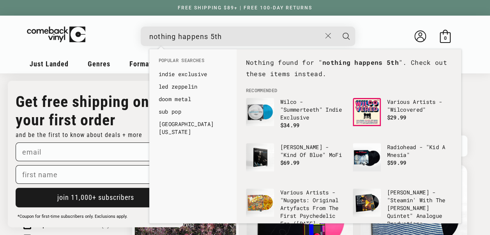 Image resolution: width=490 pixels, height=235 pixels. What do you see at coordinates (328, 36) in the screenshot?
I see `button: Close` at bounding box center [328, 36].